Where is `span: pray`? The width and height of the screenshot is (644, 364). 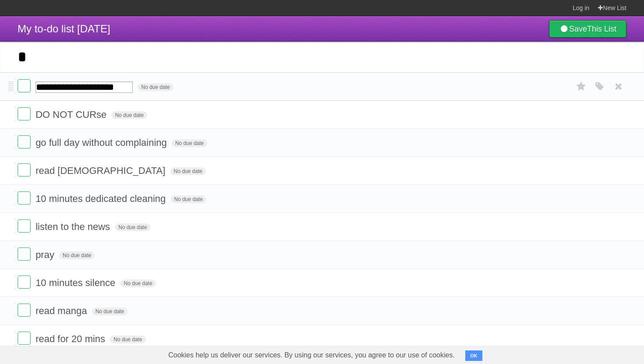 span: pray is located at coordinates (46, 254).